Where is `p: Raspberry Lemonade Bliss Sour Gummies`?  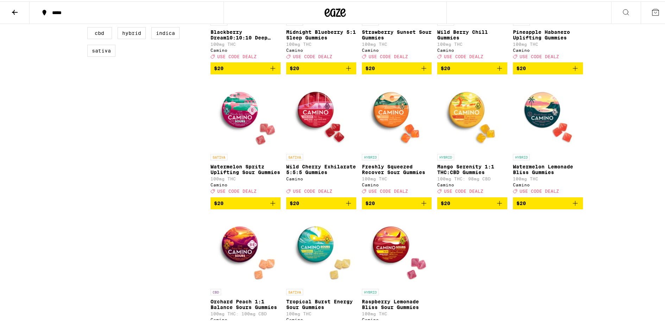
p: Raspberry Lemonade Bliss Sour Gummies is located at coordinates (397, 303).